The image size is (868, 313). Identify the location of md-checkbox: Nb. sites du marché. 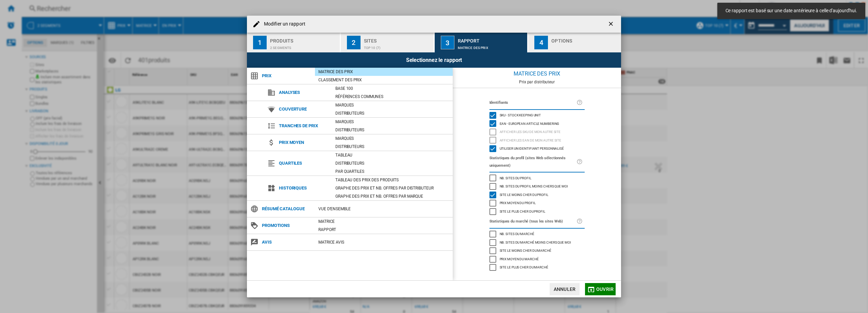
(537, 234).